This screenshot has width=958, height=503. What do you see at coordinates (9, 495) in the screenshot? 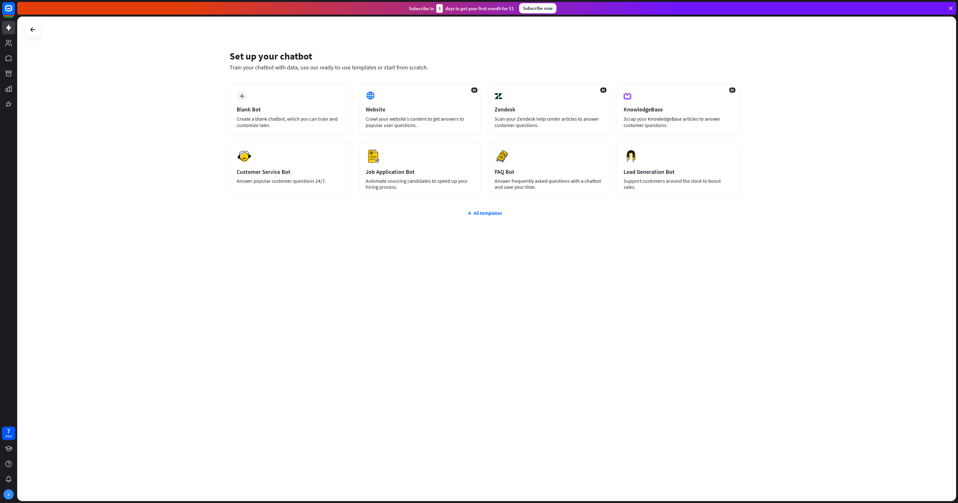
I see `div: V` at bounding box center [9, 495].